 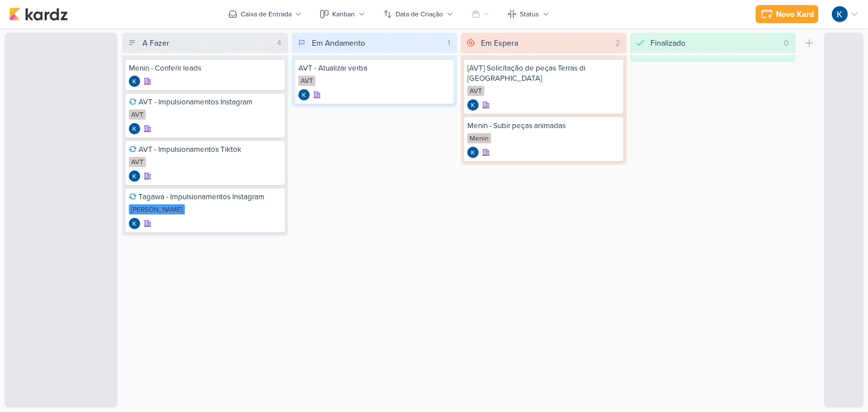 What do you see at coordinates (544, 126) in the screenshot?
I see `div: Menin - Subir peças animadas` at bounding box center [544, 126].